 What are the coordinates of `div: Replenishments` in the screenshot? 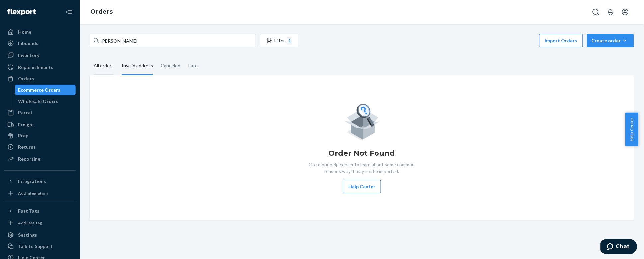 It's located at (36, 67).